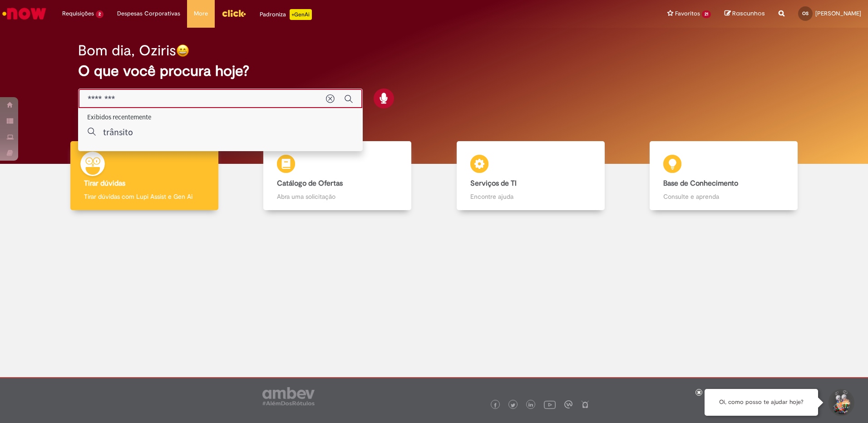  I want to click on button: Iniciar Conversa de Suporte, so click(841, 402).